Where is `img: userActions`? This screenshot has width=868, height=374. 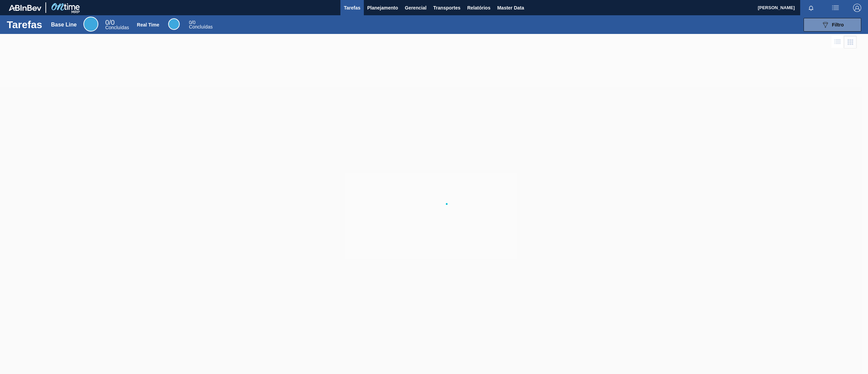
img: userActions is located at coordinates (835, 8).